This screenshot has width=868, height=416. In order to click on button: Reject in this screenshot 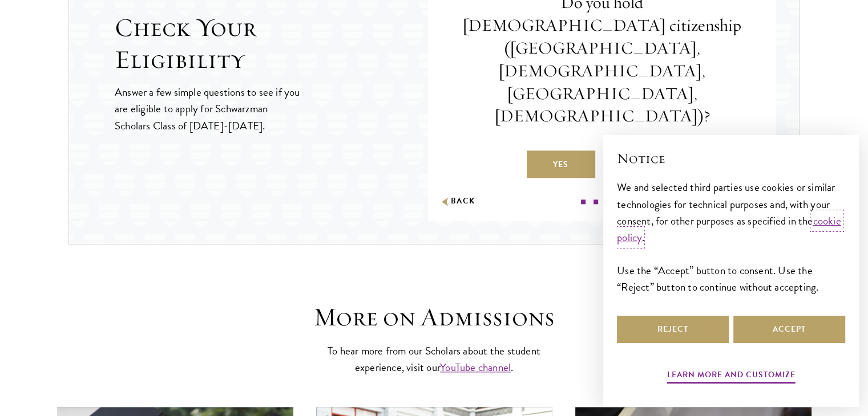, I will do `click(673, 329)`.